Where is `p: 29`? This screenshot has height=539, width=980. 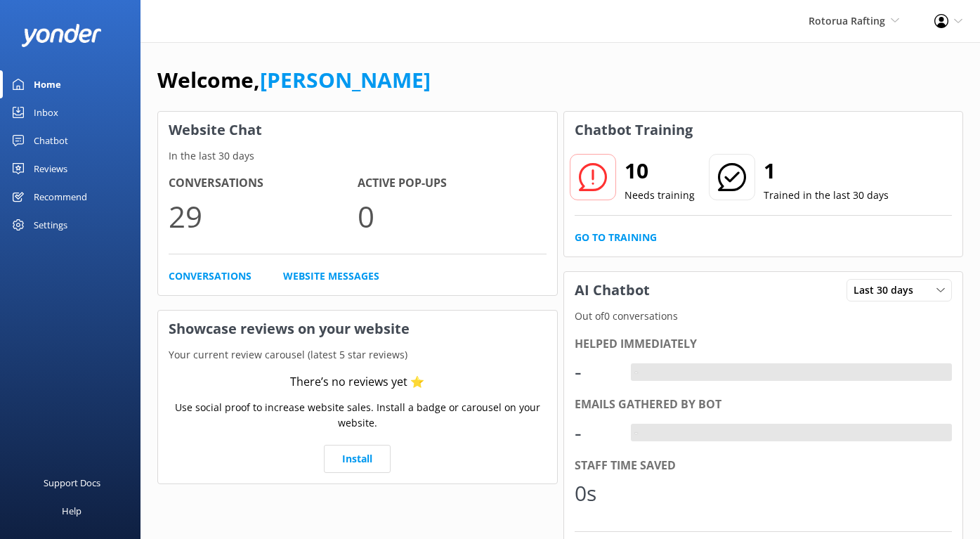 p: 29 is located at coordinates (263, 215).